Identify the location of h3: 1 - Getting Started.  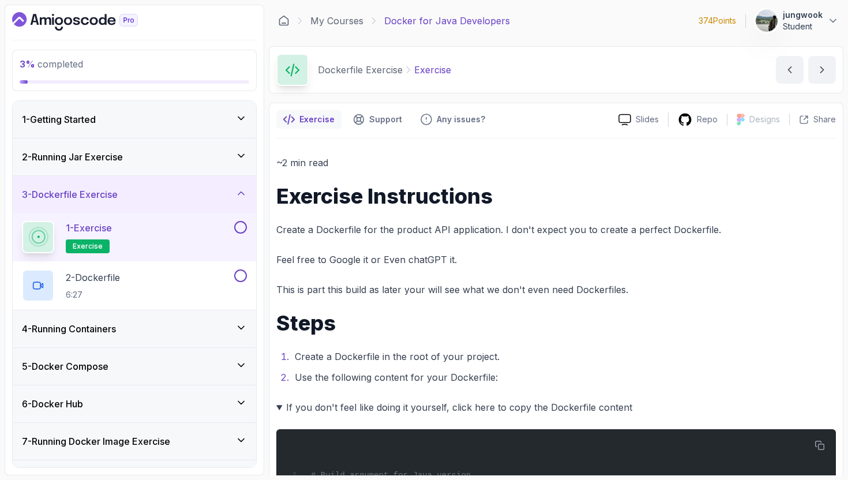
(59, 119).